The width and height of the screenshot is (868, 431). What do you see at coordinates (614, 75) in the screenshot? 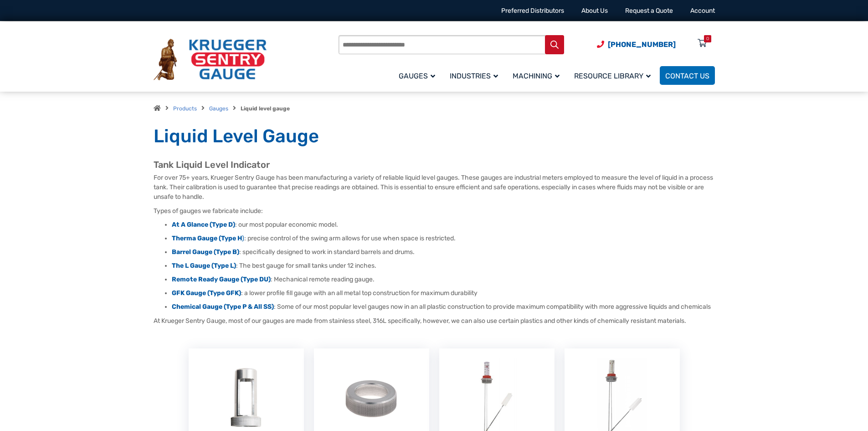
I see `a: Resource Library` at bounding box center [614, 75].